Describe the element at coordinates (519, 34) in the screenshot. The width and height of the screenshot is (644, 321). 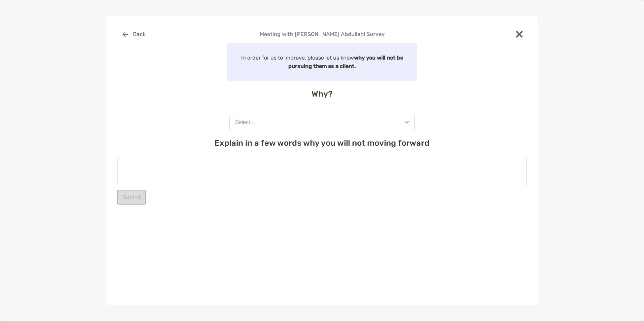
I see `img: close modal` at that location.